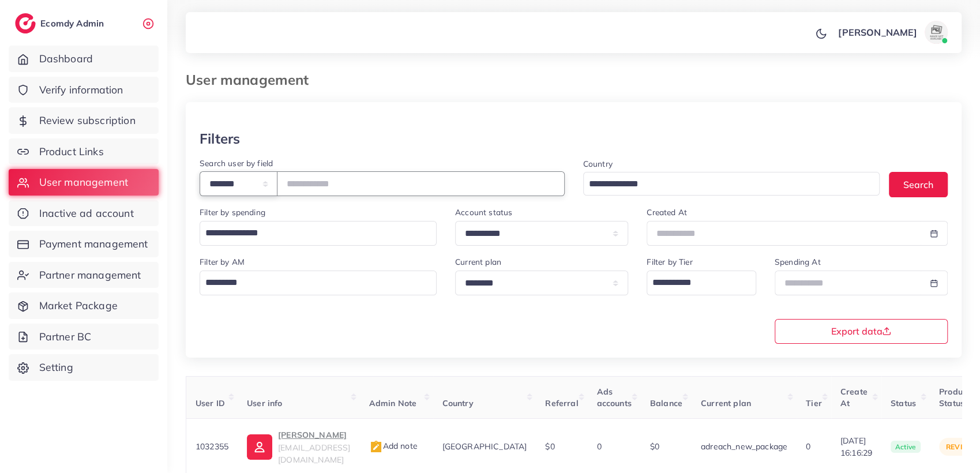 This screenshot has width=980, height=473. Describe the element at coordinates (222, 262) in the screenshot. I see `label: Filter by AM` at that location.